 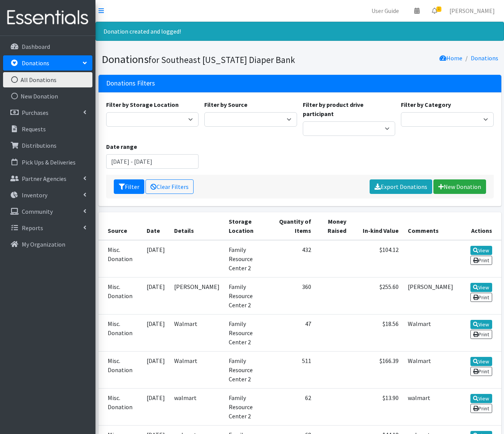 What do you see at coordinates (49, 162) in the screenshot?
I see `p: Pick Ups & Deliveries` at bounding box center [49, 162].